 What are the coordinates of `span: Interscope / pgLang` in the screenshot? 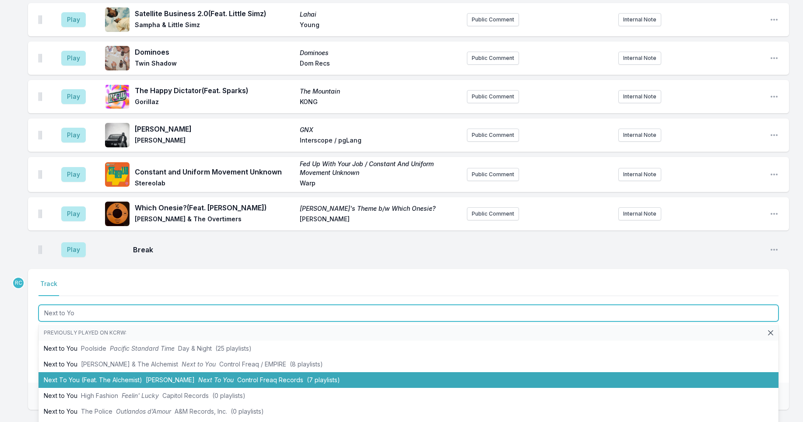 It's located at (380, 141).